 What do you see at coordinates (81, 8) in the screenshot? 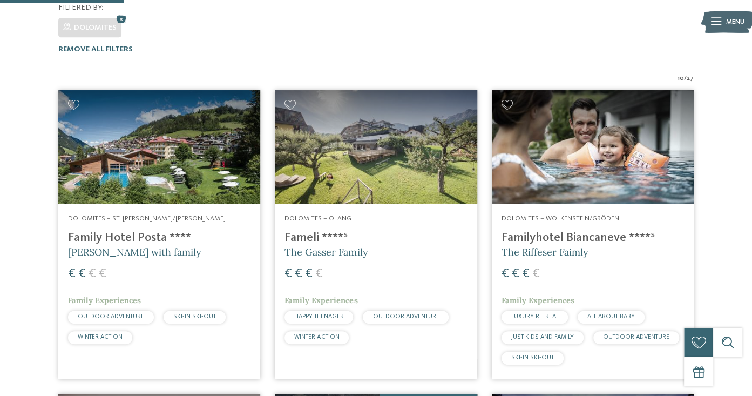
I see `span: Filtered by:` at bounding box center [81, 8].